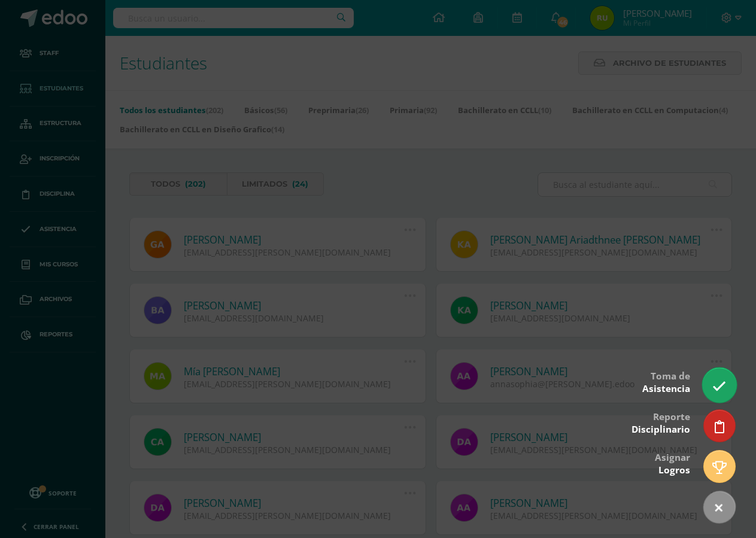 This screenshot has width=756, height=538. What do you see at coordinates (661, 429) in the screenshot?
I see `span: Disciplinario` at bounding box center [661, 429].